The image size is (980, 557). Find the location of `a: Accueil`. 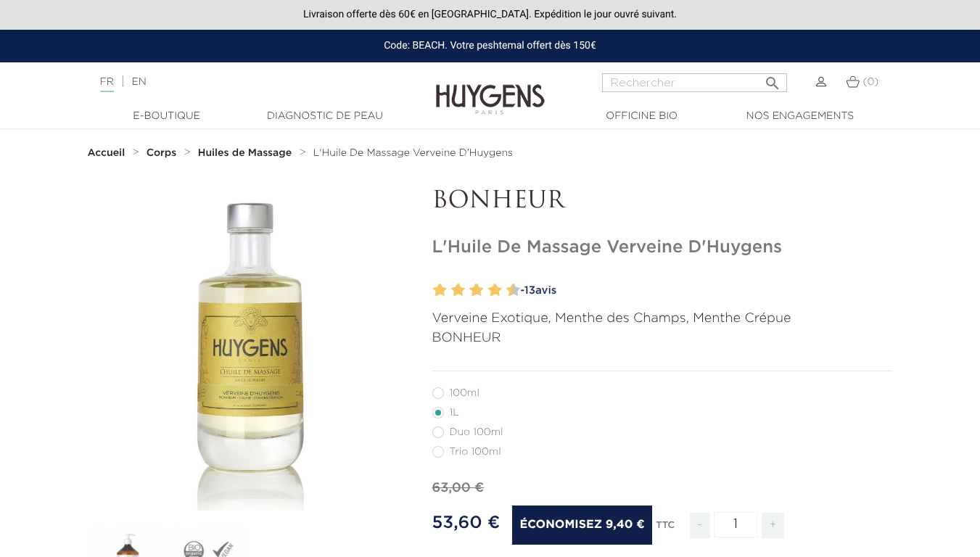

a: Accueil is located at coordinates (108, 153).